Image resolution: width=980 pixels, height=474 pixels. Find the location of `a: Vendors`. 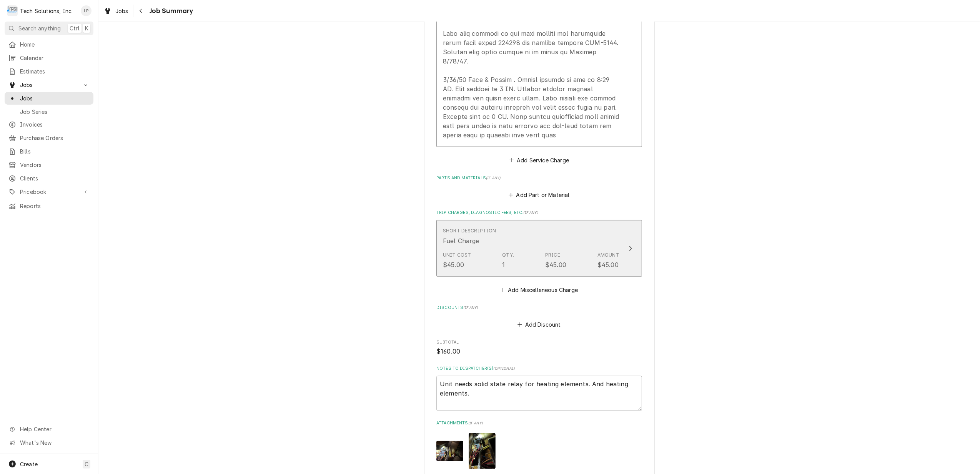

a: Vendors is located at coordinates (49, 165).